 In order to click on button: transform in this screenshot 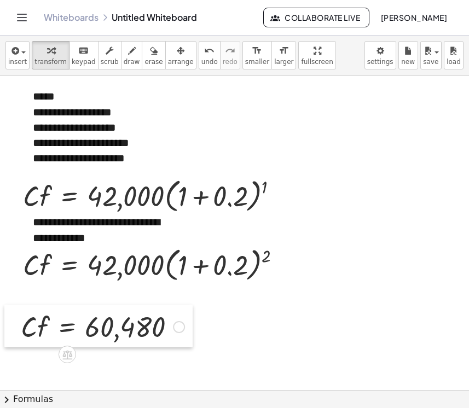, I will do `click(50, 55)`.